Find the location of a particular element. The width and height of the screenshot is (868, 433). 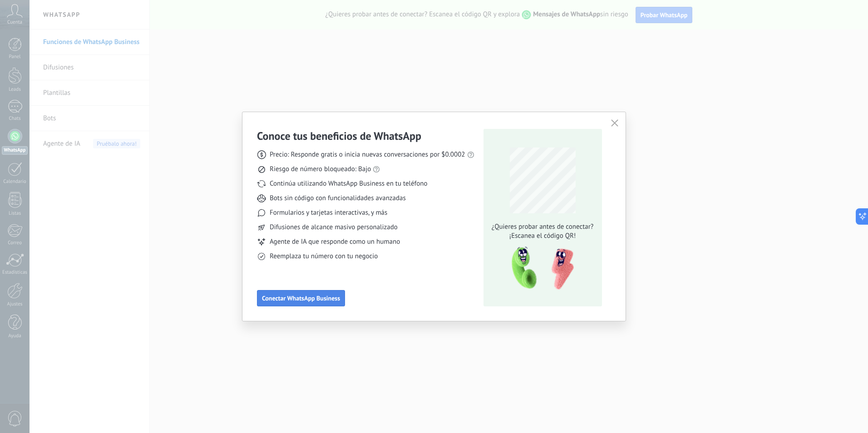

h3: Conoce tus beneficios de WhatsApp is located at coordinates (339, 136).